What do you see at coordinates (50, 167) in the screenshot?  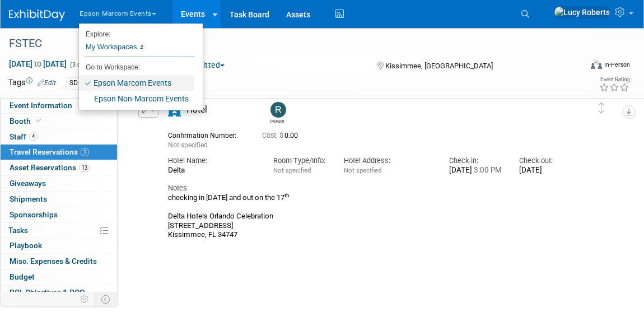 I see `span: Asset Reservations` at bounding box center [50, 167].